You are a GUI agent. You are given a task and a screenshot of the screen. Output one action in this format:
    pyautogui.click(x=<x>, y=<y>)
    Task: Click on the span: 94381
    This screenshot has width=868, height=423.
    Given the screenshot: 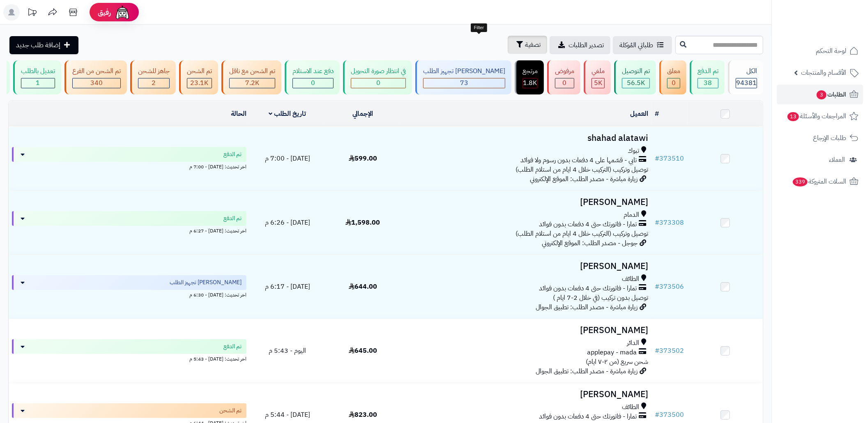 What is the action you would take?
    pyautogui.click(x=746, y=83)
    